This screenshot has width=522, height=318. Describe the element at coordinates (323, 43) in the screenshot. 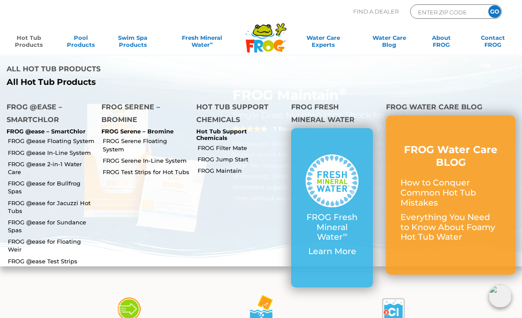

I see `a: Water CareExperts` at that location.